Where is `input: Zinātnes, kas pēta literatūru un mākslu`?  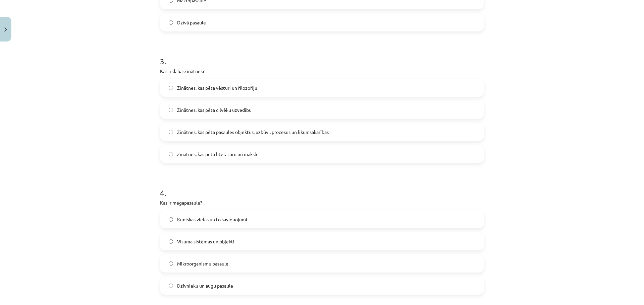 input: Zinātnes, kas pēta literatūru un mākslu is located at coordinates (171, 154).